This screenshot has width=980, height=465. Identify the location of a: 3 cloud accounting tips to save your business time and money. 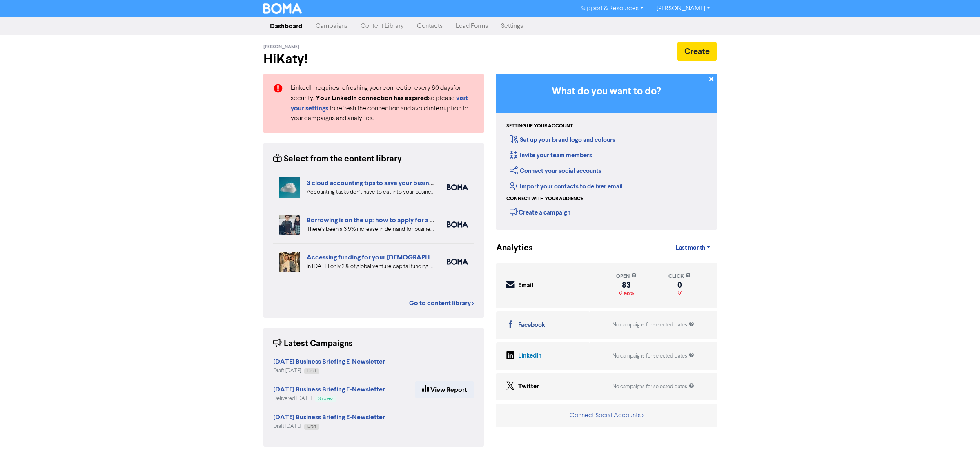
(397, 183).